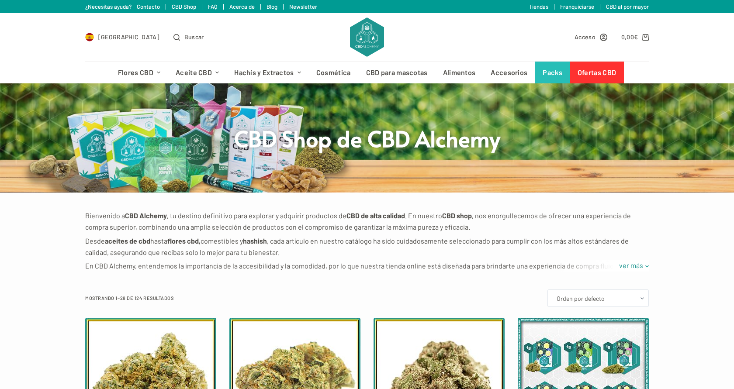 This screenshot has width=734, height=389. Describe the element at coordinates (367, 37) in the screenshot. I see `img: CBD Alchemy` at that location.